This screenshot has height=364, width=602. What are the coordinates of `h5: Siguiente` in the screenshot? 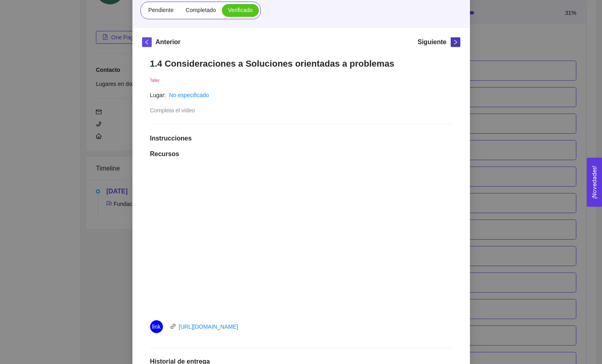 It's located at (432, 42).